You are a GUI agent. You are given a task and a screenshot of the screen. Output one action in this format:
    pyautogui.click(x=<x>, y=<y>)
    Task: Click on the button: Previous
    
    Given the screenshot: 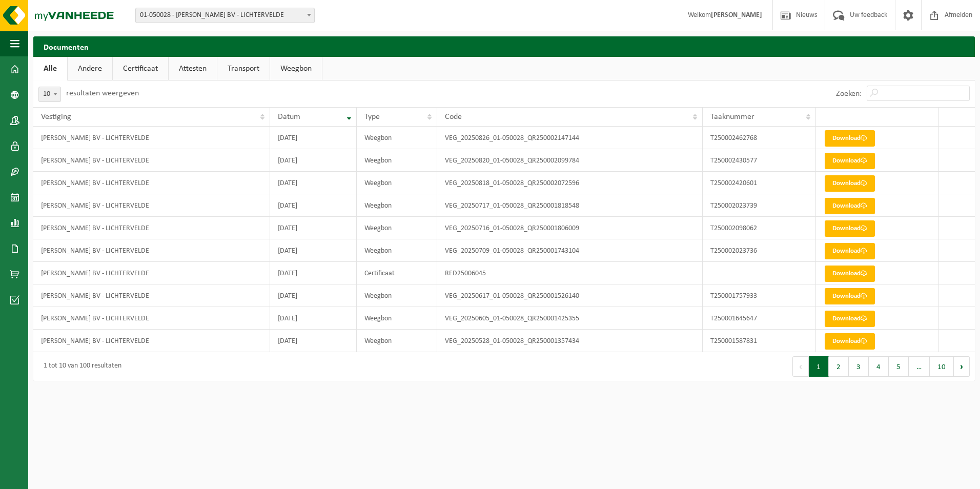 What is the action you would take?
    pyautogui.click(x=800, y=366)
    